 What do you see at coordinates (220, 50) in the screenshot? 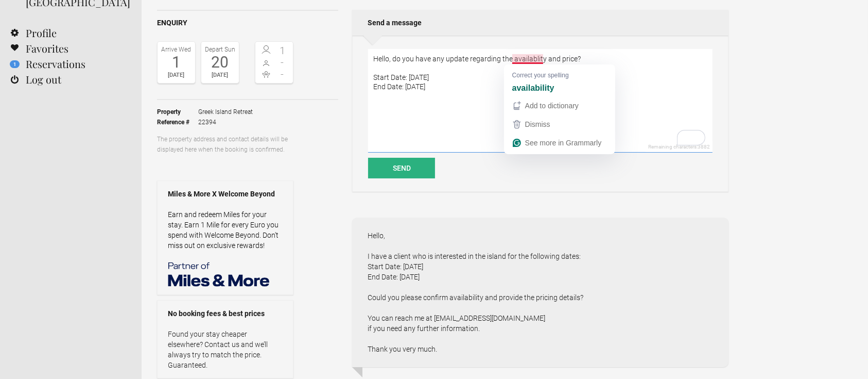
I see `div: Depart Sun` at bounding box center [220, 50].